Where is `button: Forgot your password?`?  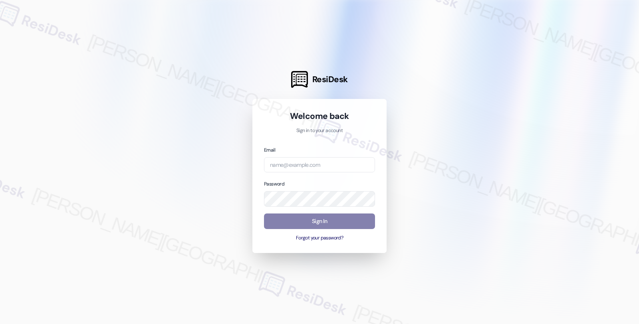
button: Forgot your password? is located at coordinates (319, 238).